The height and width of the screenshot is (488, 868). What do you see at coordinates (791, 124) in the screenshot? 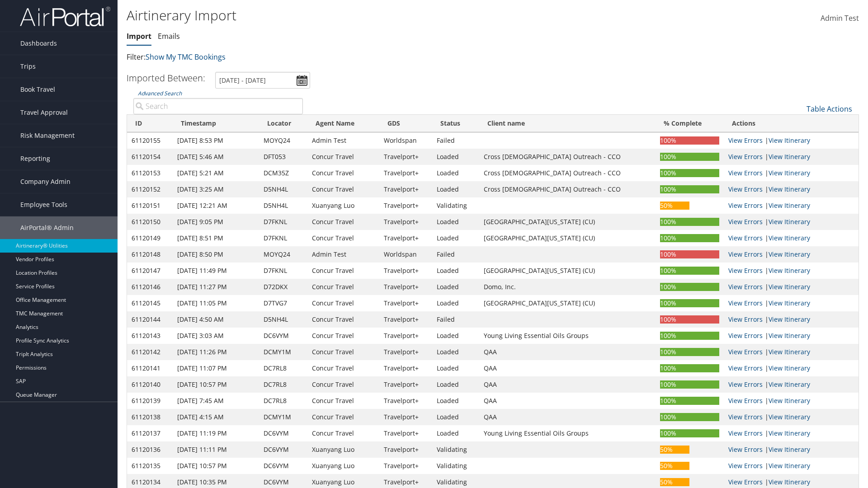
I see `th: Actions` at bounding box center [791, 124].